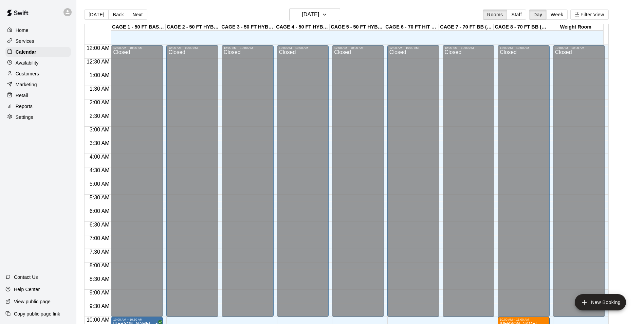 The width and height of the screenshot is (644, 324). Describe the element at coordinates (26, 277) in the screenshot. I see `p: Contact Us` at that location.